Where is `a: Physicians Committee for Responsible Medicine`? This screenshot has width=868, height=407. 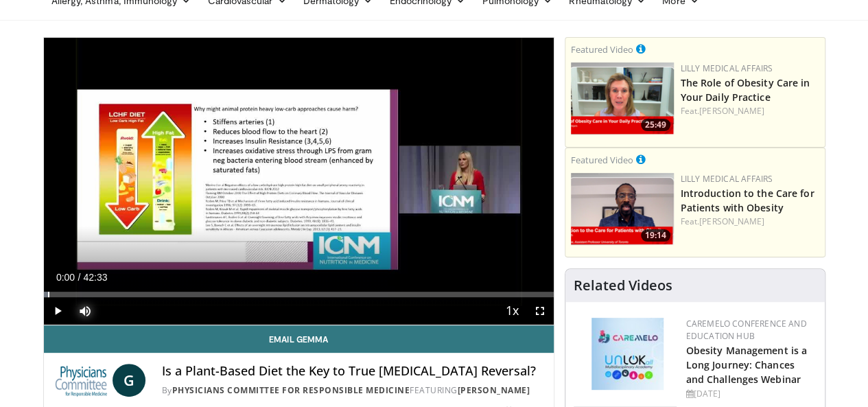
a: Physicians Committee for Responsible Medicine is located at coordinates (291, 390).